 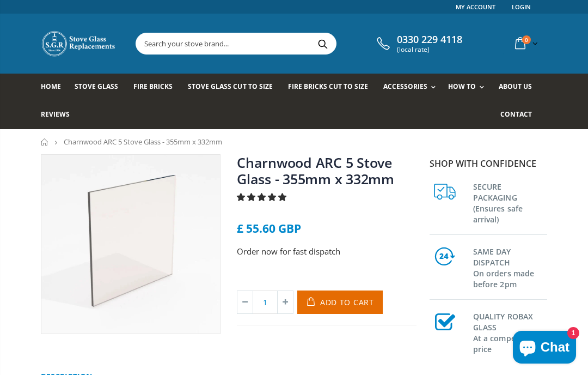 I want to click on h3: QUALITY ROBAX GLASS At a competitive price, so click(x=510, y=332).